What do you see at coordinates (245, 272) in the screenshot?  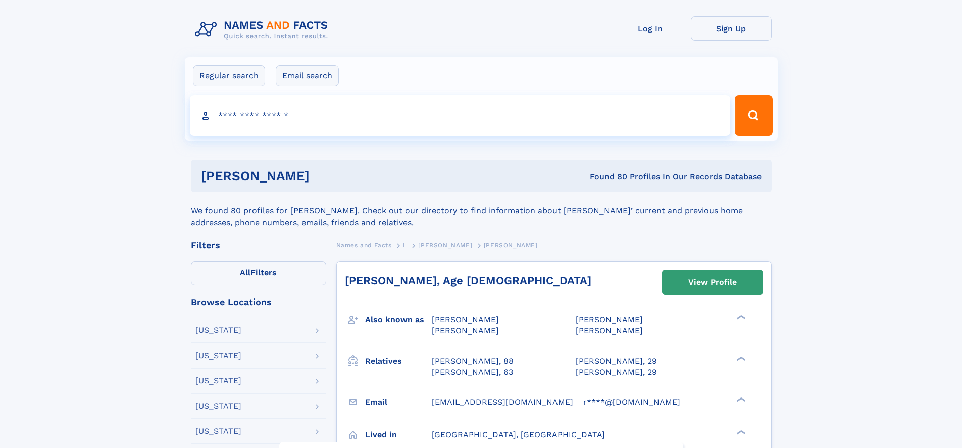 I see `span: All` at bounding box center [245, 272].